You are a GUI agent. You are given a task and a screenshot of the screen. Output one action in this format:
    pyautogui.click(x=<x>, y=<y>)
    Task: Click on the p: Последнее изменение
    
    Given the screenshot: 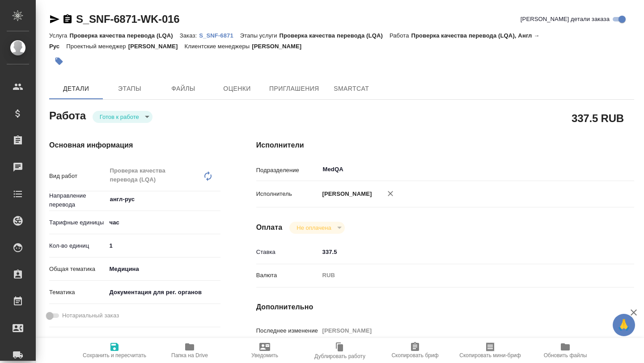 What is the action you would take?
    pyautogui.click(x=288, y=330)
    